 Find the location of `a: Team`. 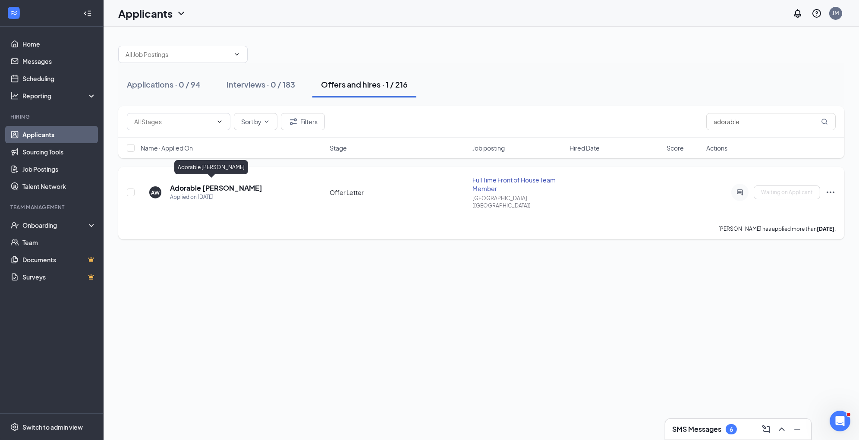

a: Team is located at coordinates (59, 243).